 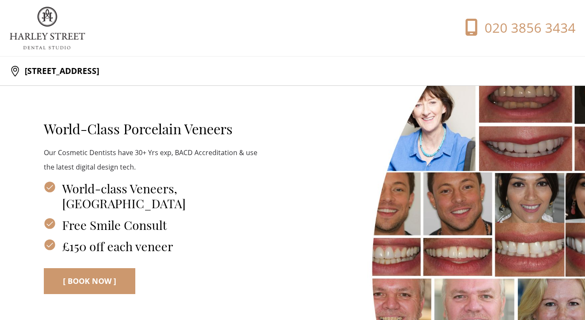 I want to click on img: logo.png, so click(x=47, y=28).